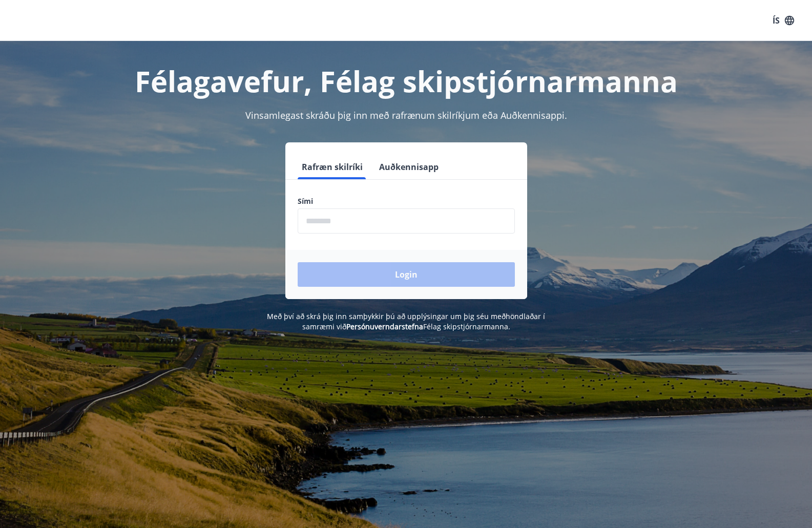  I want to click on button: Auðkennisapp, so click(408, 167).